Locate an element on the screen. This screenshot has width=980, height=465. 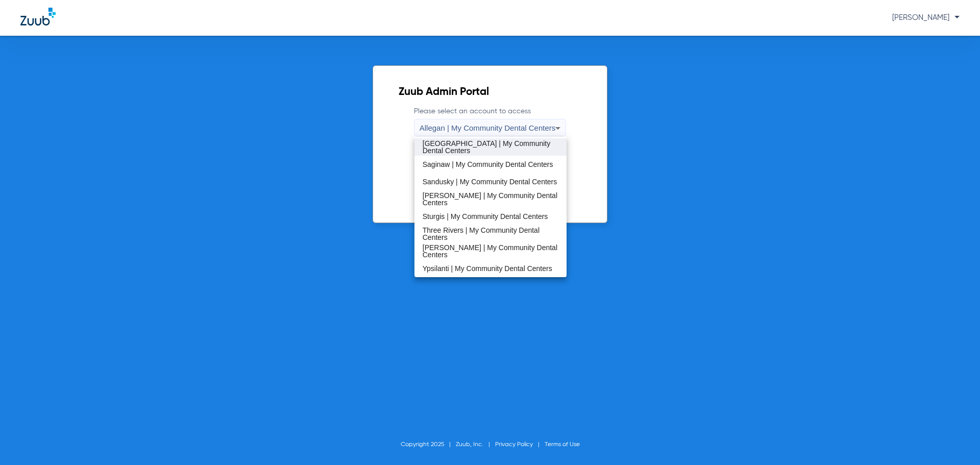
span: Mt. Pleasant | My Community Dental Centers is located at coordinates (491, 129).